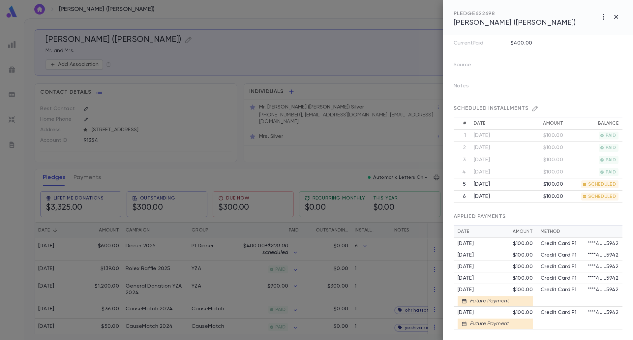  I want to click on span: APPLIED PAYMENTS, so click(479, 216).